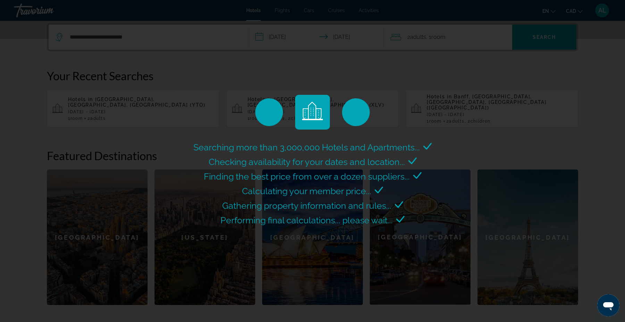 This screenshot has height=322, width=625. Describe the element at coordinates (307, 220) in the screenshot. I see `span: Performing final calculations... please wait...` at that location.